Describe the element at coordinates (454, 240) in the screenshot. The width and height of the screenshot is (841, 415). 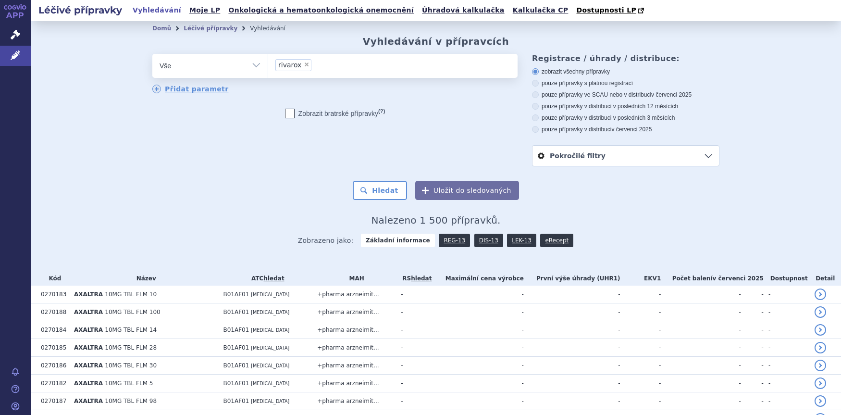
I see `a: REG-13` at that location.